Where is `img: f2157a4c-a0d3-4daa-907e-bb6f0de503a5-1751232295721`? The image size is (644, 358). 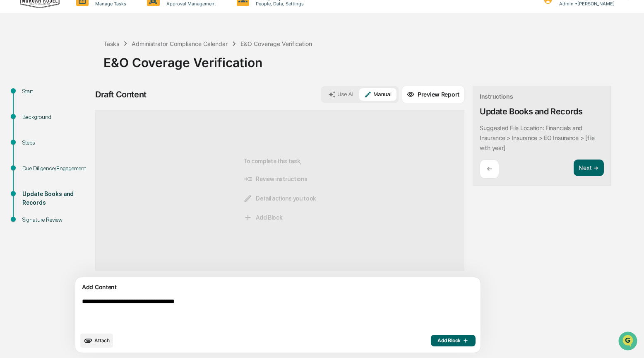 img: f2157a4c-a0d3-4daa-907e-bb6f0de503a5-1751232295721 is located at coordinates (10, 10).